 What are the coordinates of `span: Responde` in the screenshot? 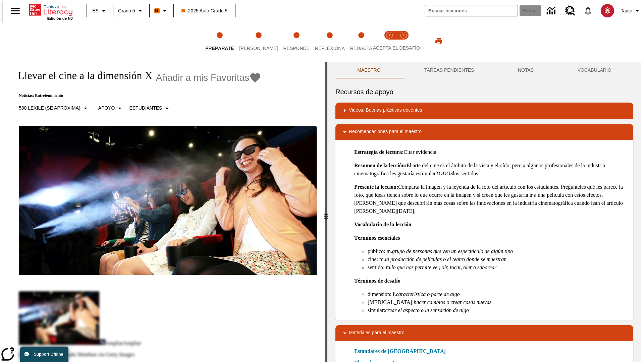 It's located at (296, 48).